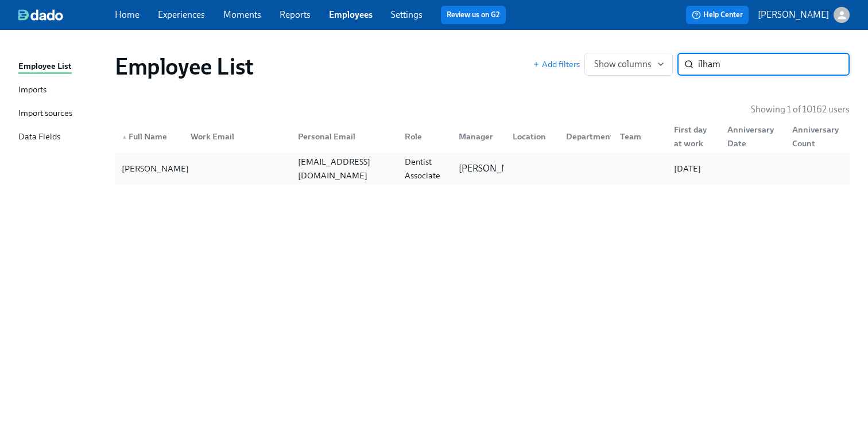 The height and width of the screenshot is (425, 868). What do you see at coordinates (425, 168) in the screenshot?
I see `div: Dentist Associate` at bounding box center [425, 168].